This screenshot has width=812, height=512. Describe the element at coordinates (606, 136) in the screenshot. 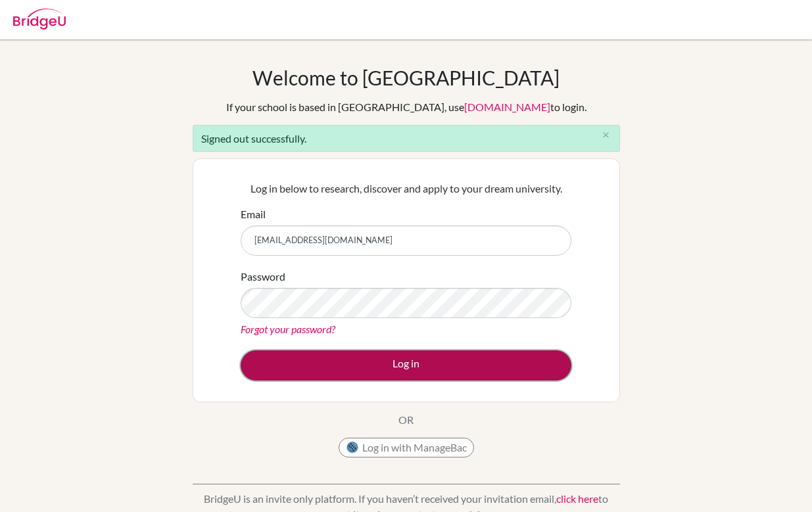

I see `button: Close` at that location.